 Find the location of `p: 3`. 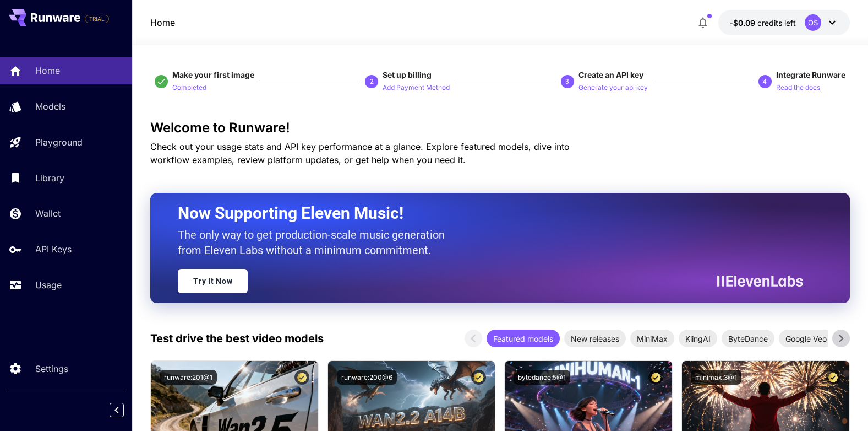

p: 3 is located at coordinates (567, 81).